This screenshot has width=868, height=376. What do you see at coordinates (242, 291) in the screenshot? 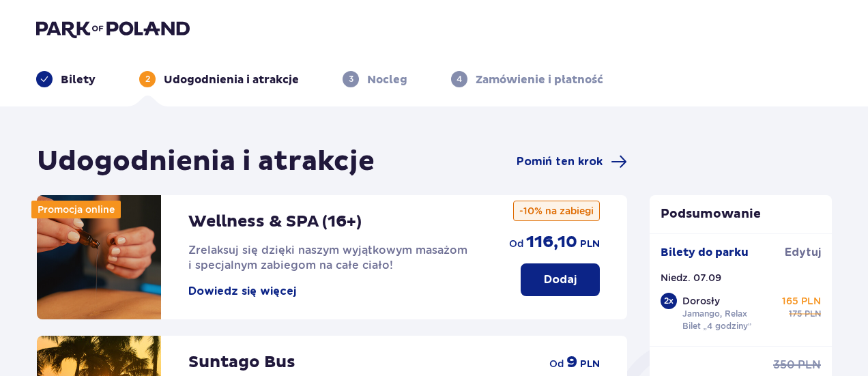
I see `button: Dowiedz się więcej` at bounding box center [242, 291].